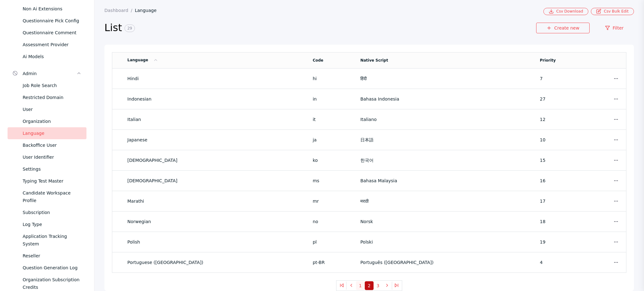 The image size is (644, 291). What do you see at coordinates (52, 97) in the screenshot?
I see `div: Restricted Domain` at bounding box center [52, 97].